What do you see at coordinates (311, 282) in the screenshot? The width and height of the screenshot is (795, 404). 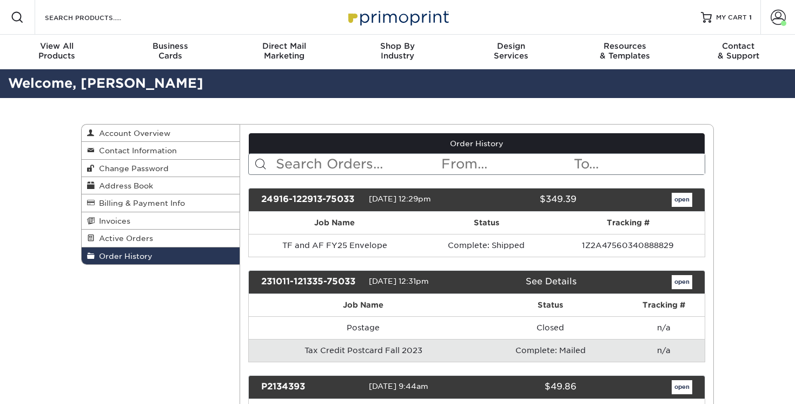 I see `div: 231011-121335-75033` at bounding box center [311, 282].